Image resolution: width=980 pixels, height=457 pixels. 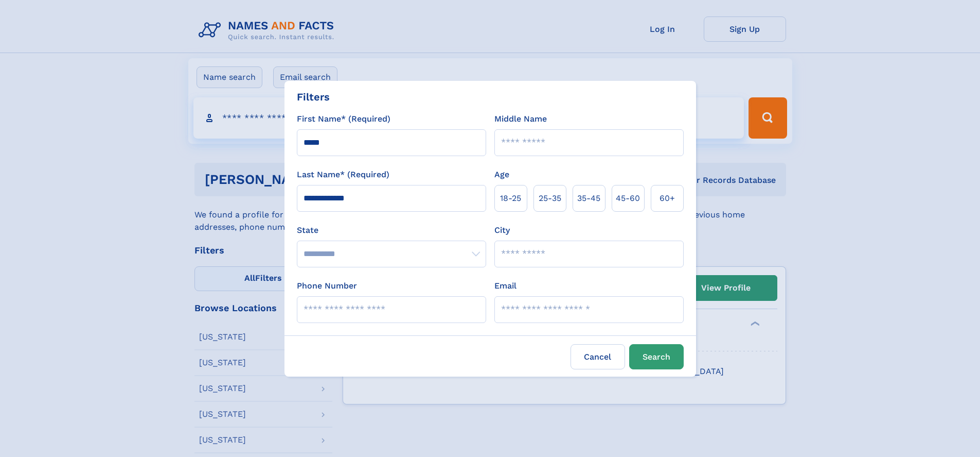 I want to click on label: Cancel, so click(x=598, y=357).